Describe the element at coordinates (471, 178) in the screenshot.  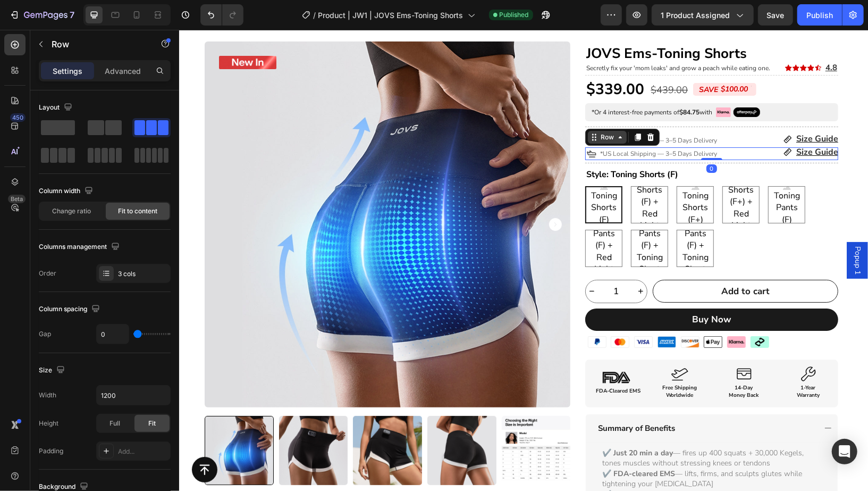
I see `span: Toning Shorts (F) + Red Light Belt` at that location.